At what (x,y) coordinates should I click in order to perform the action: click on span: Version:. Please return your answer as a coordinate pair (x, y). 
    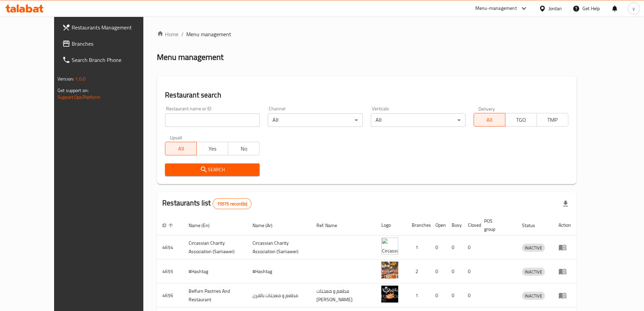
    Looking at the image, I should click on (66, 79).